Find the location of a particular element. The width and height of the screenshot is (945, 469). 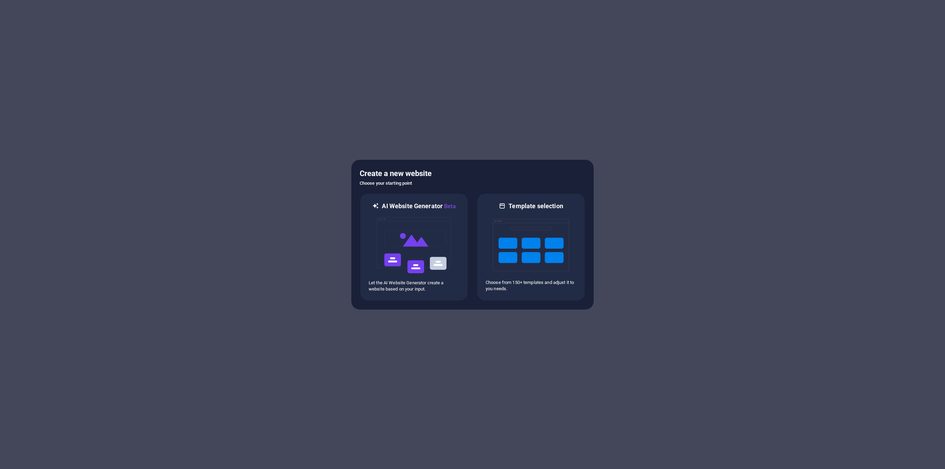

p: Let the AI Website Generator create a website based on your input. is located at coordinates (414, 286).